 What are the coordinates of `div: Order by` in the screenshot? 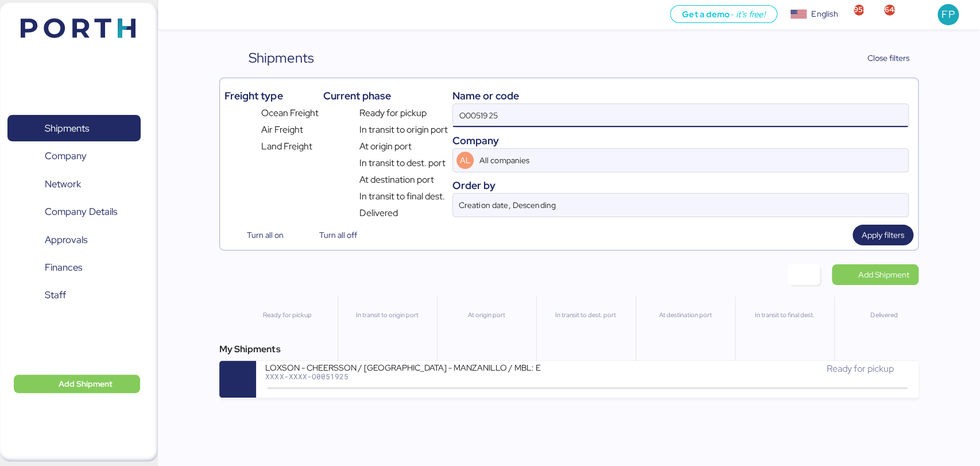 It's located at (680, 185).